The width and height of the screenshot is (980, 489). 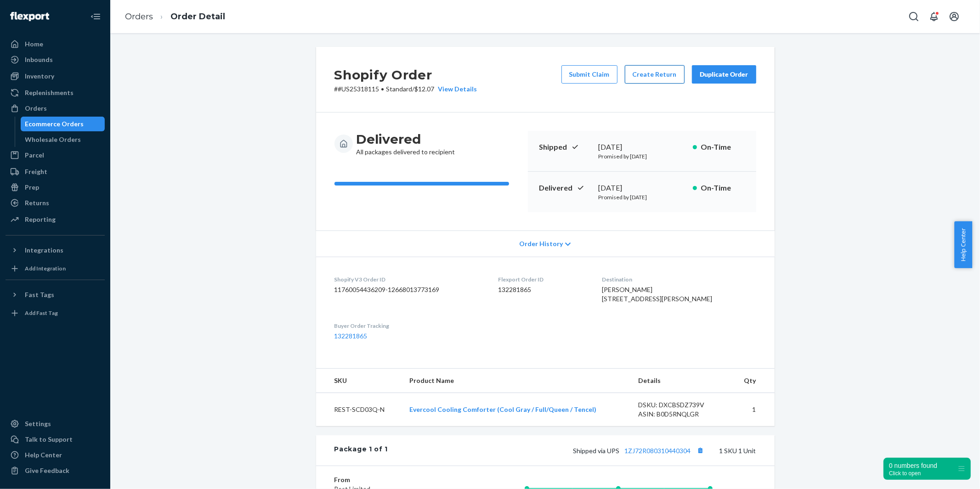 I want to click on div: View Details, so click(x=456, y=89).